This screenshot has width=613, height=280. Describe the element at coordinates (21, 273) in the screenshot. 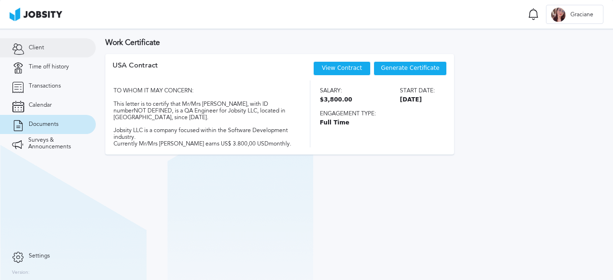

I see `label: Version:` at that location.